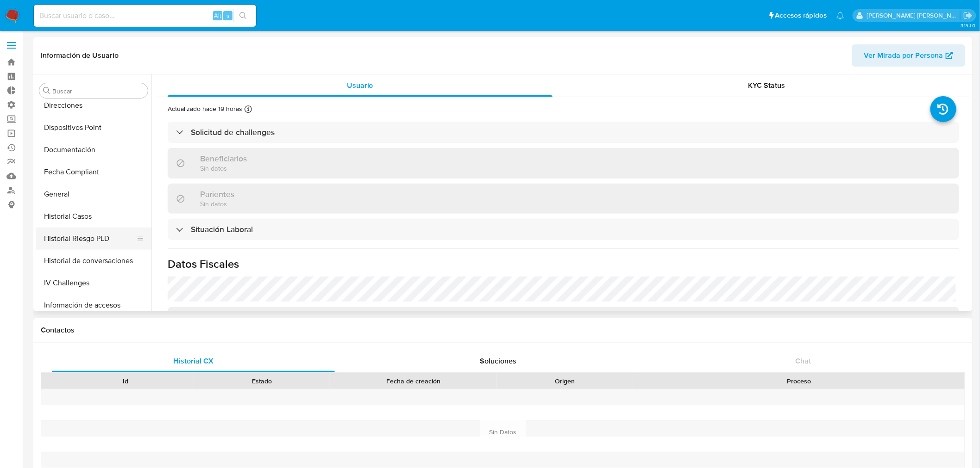 The height and width of the screenshot is (468, 980). I want to click on button: IV Challenges, so click(94, 283).